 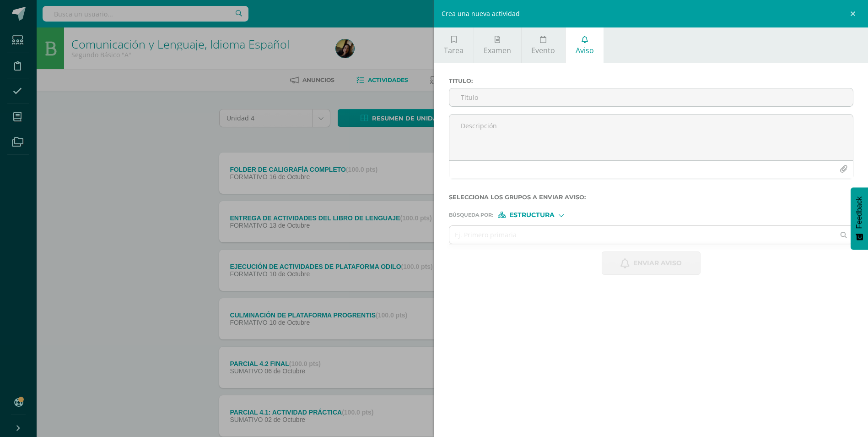 What do you see at coordinates (471, 215) in the screenshot?
I see `span: Búsqueda por :` at bounding box center [471, 215].